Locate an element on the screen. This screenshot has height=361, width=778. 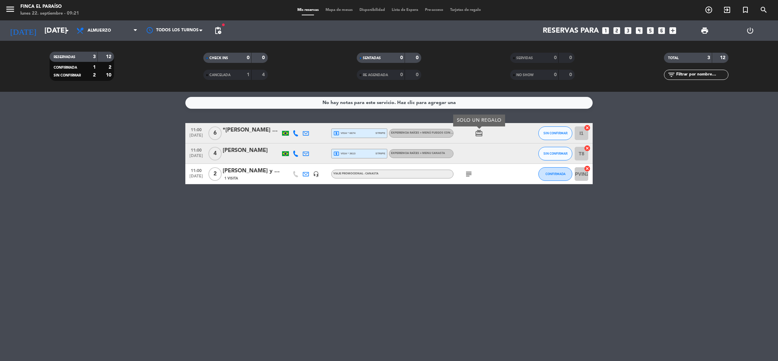
span: Lista de Espera is located at coordinates (405, 10).